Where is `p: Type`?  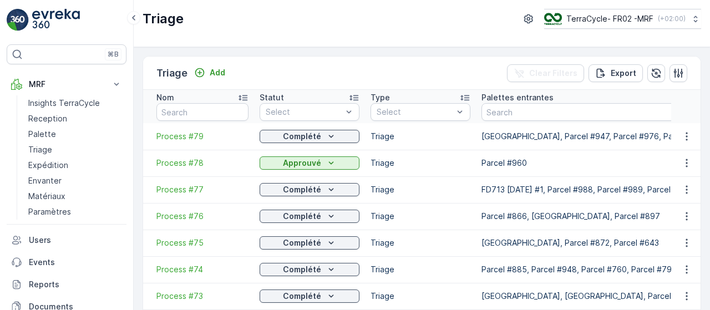 p: Type is located at coordinates (380, 98).